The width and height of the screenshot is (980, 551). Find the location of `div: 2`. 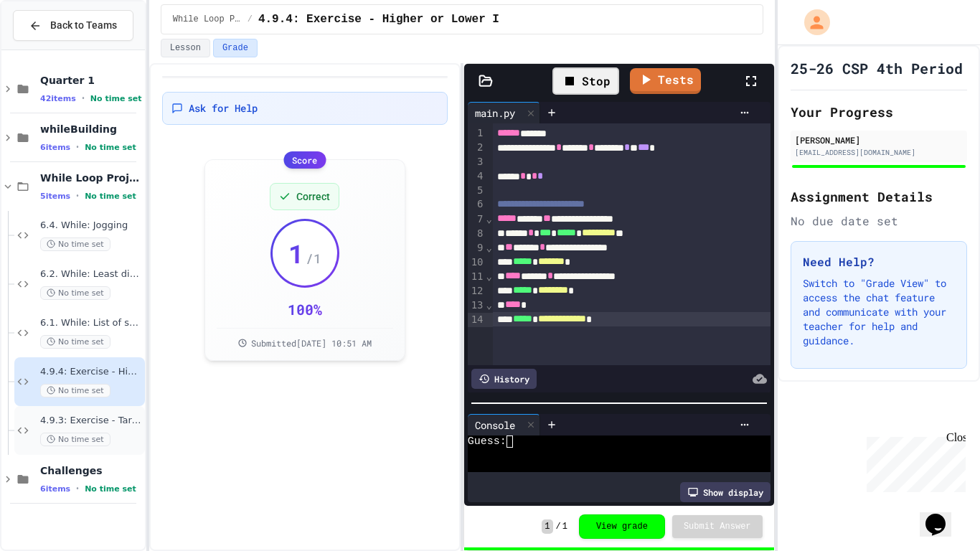

div: 2 is located at coordinates (477, 148).